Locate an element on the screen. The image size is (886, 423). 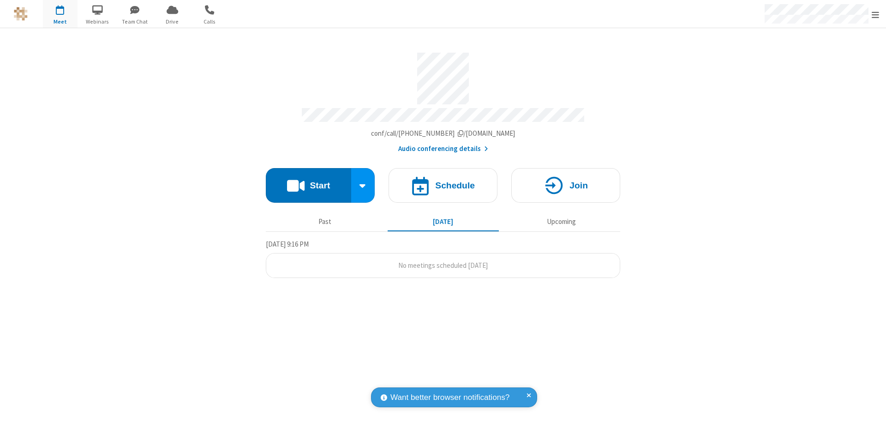
button: Upcoming is located at coordinates (561, 222).